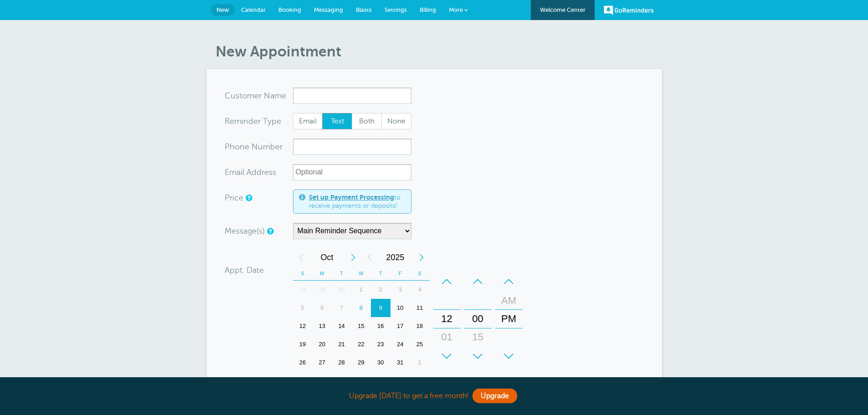  Describe the element at coordinates (321, 308) in the screenshot. I see `div: 6` at that location.